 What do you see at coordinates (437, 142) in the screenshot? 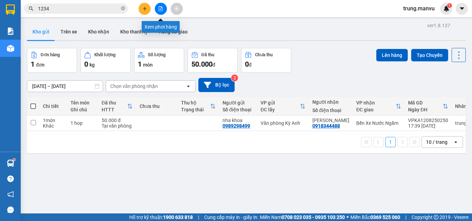
I see `div: 10 / trang` at bounding box center [437, 142].